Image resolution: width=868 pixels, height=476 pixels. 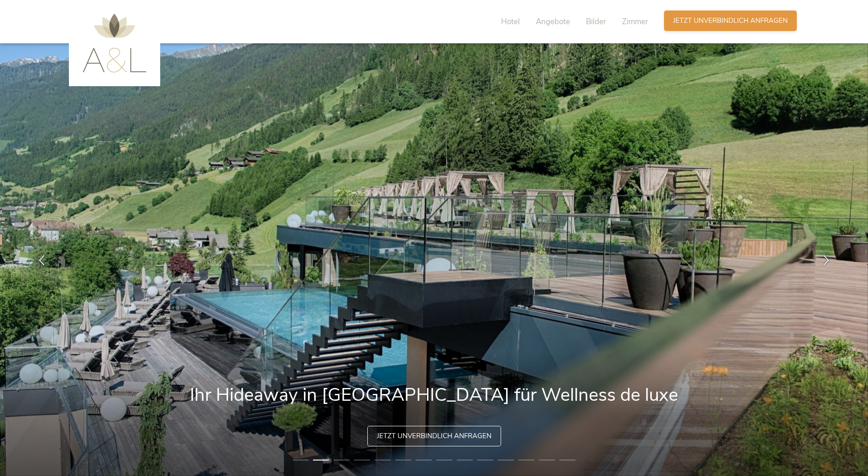 I want to click on span: Hotel, so click(x=511, y=22).